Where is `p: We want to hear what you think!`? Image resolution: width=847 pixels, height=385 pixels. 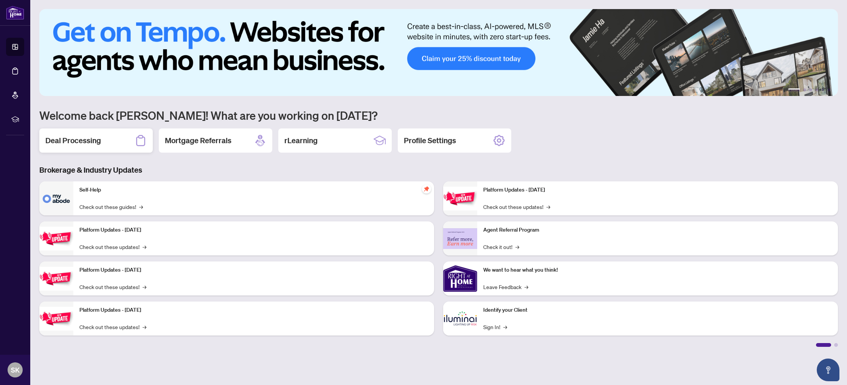 p: We want to hear what you think! is located at coordinates (658, 270).